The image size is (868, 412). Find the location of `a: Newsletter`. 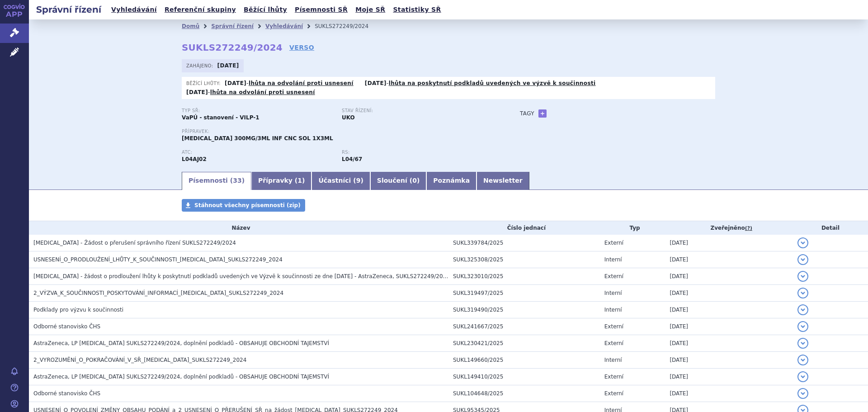

a: Newsletter is located at coordinates (503, 181).